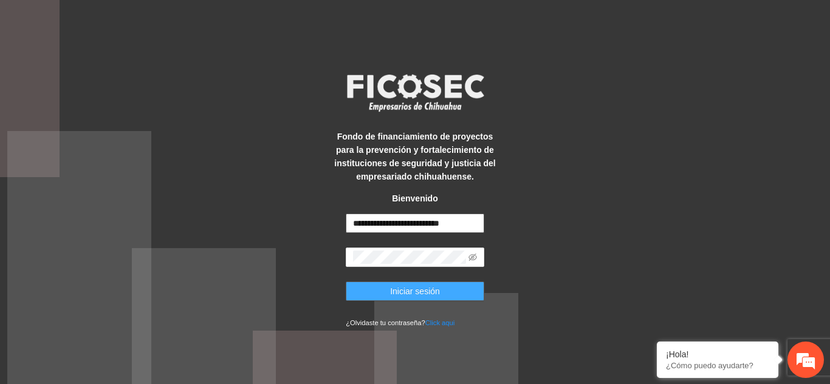 The image size is (830, 384). I want to click on strong: Fondo de financiamiento de proyectos para la prevención y fortalecimiento de instituciones de seg..., so click(414, 157).